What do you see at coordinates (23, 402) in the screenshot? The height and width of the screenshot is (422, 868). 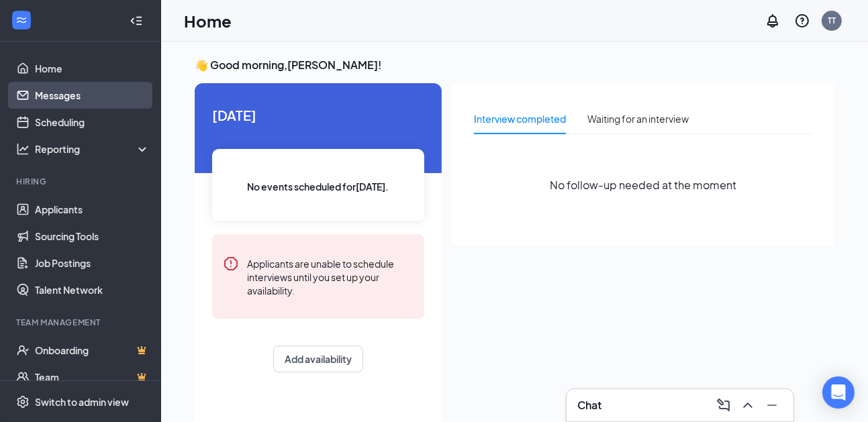 I see `svg: Settings` at bounding box center [23, 402].